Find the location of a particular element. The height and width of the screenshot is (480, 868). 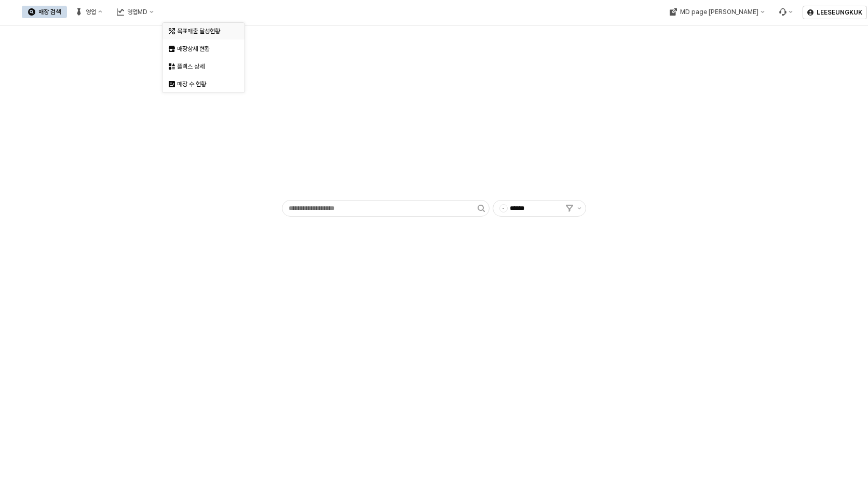

div: 플렉스 상세 is located at coordinates (204, 66).